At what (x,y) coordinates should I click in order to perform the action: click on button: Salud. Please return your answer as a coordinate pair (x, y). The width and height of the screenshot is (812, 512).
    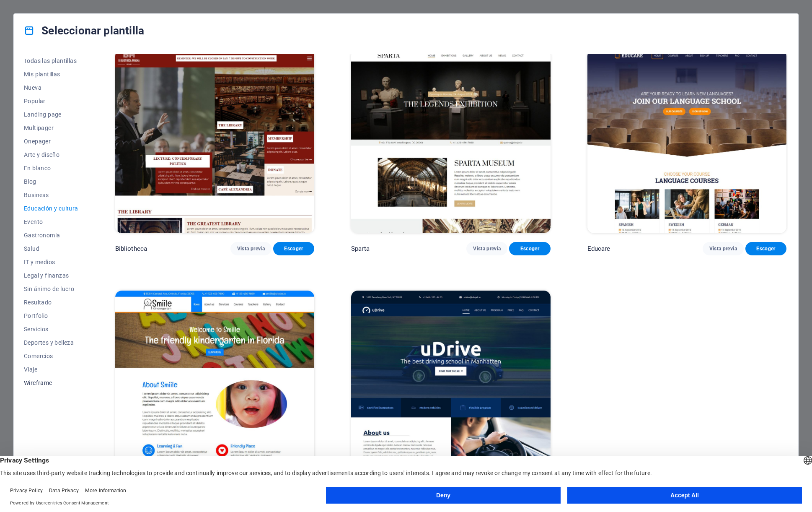
    Looking at the image, I should click on (51, 249).